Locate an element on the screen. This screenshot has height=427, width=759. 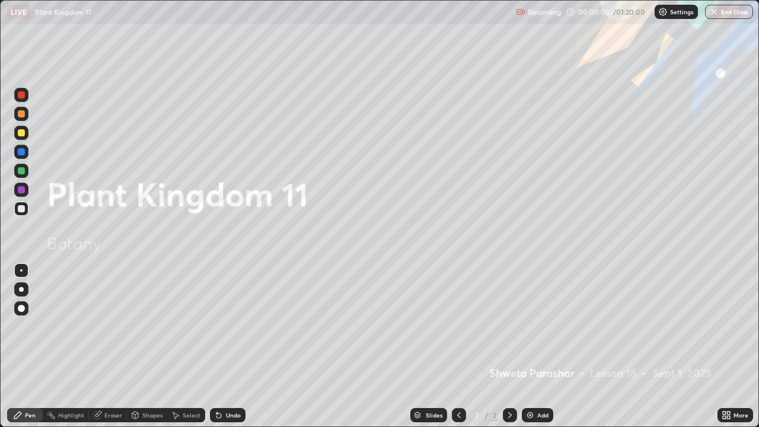
img: end-class-cross is located at coordinates (714, 12).